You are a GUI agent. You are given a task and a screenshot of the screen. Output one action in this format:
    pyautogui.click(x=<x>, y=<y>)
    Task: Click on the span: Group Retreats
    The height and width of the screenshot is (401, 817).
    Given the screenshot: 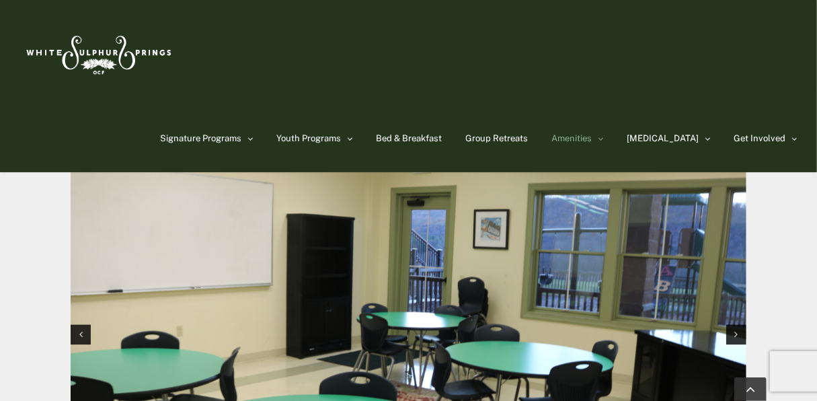 What is the action you would take?
    pyautogui.click(x=496, y=138)
    